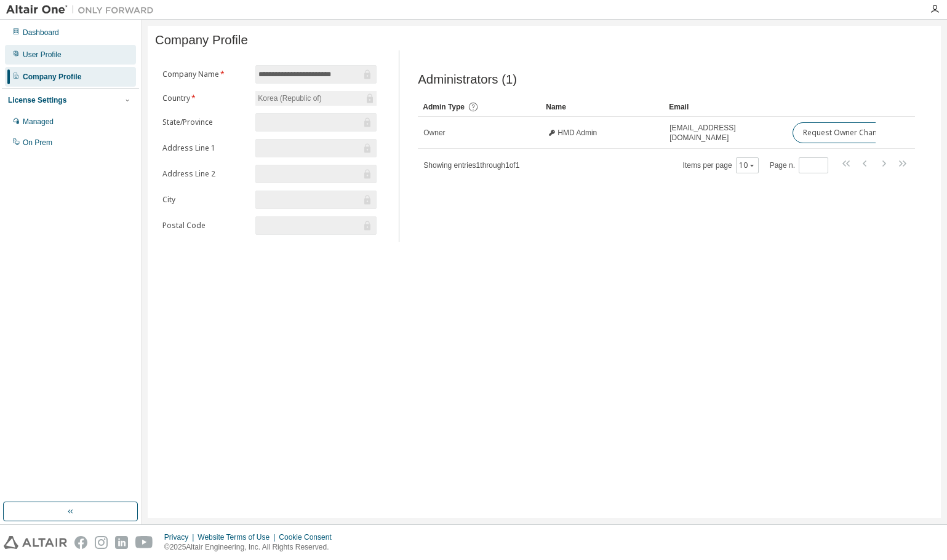 This screenshot has width=947, height=560. Describe the element at coordinates (205, 75) in the screenshot. I see `label: Company Name` at that location.